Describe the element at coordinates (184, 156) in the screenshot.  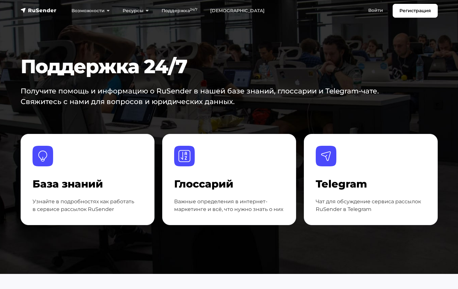
I see `img: Глоссарий` at that location.